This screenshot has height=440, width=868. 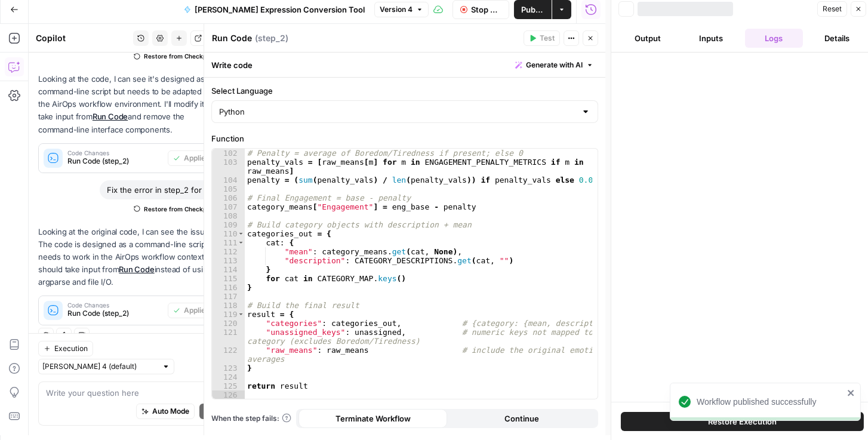 I want to click on span: Toggle code folding, rows 119 through 123, so click(x=241, y=314).